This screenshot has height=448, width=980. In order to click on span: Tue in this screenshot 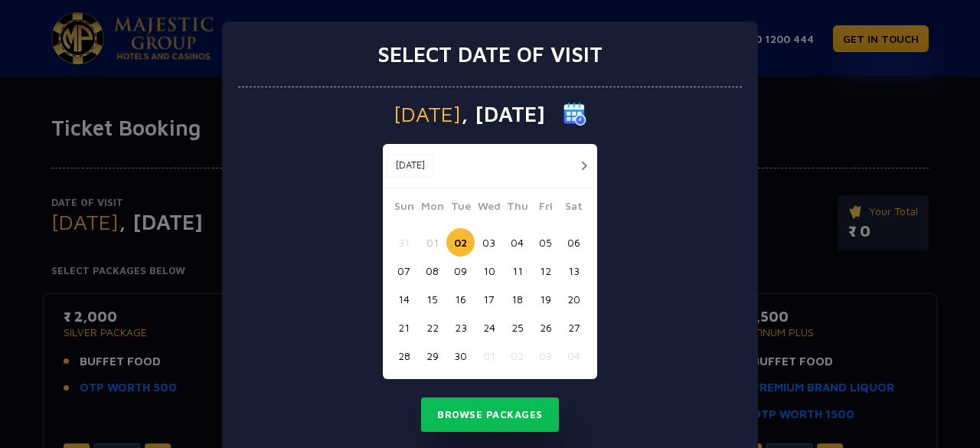, I will do `click(460, 208)`.